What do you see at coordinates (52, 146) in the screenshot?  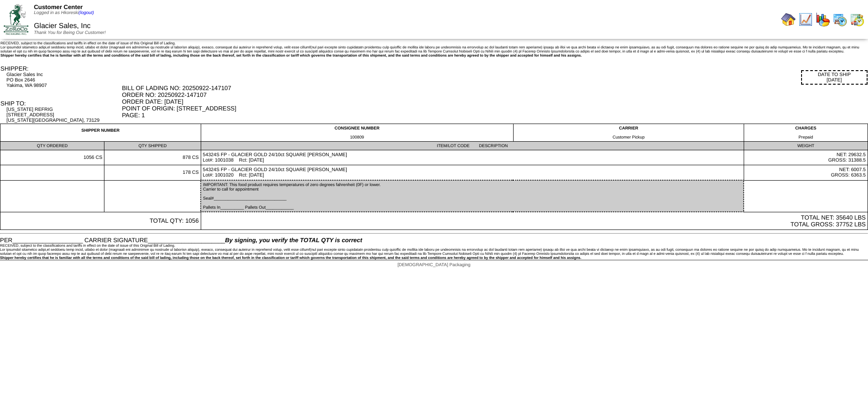 I see `td: QTY ORDERED` at bounding box center [52, 146].